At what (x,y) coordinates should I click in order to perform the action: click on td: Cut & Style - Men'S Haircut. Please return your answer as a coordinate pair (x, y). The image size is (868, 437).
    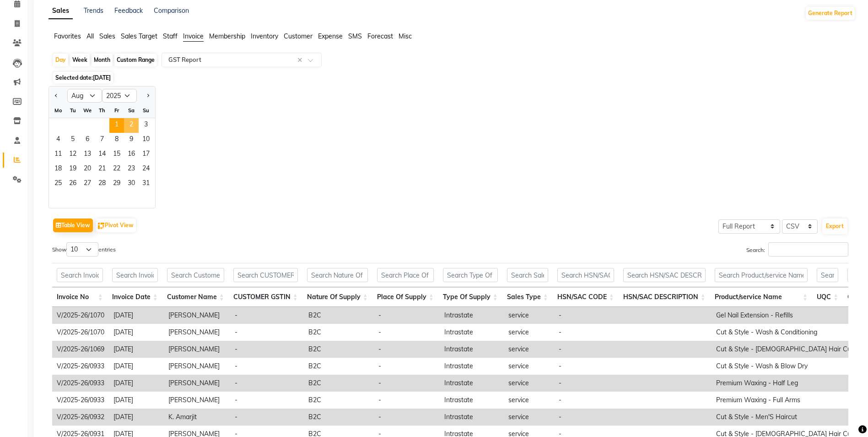
    Looking at the image, I should click on (785, 417).